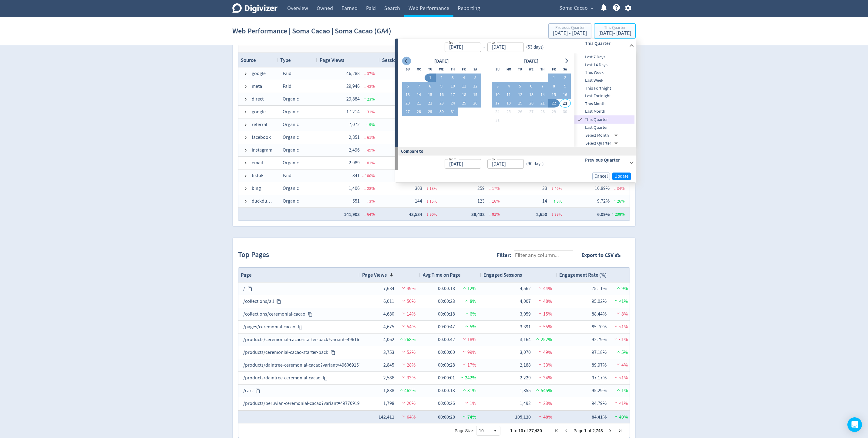 This screenshot has width=868, height=438. What do you see at coordinates (355, 189) in the screenshot?
I see `span: 1,406` at bounding box center [355, 189].